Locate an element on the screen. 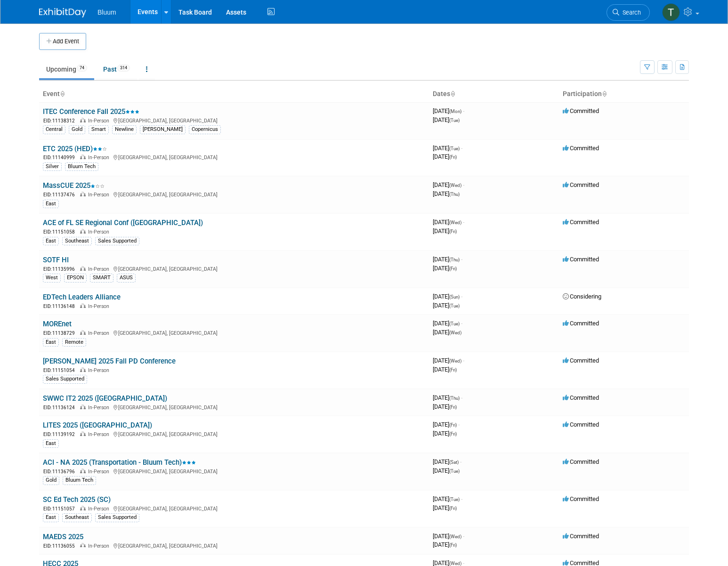  div: East is located at coordinates (51, 342).